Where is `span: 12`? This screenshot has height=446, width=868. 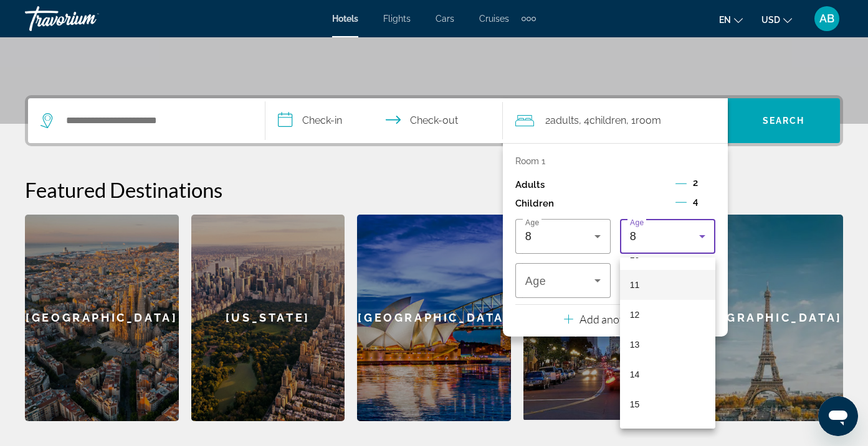
span: 12 is located at coordinates (635, 315).